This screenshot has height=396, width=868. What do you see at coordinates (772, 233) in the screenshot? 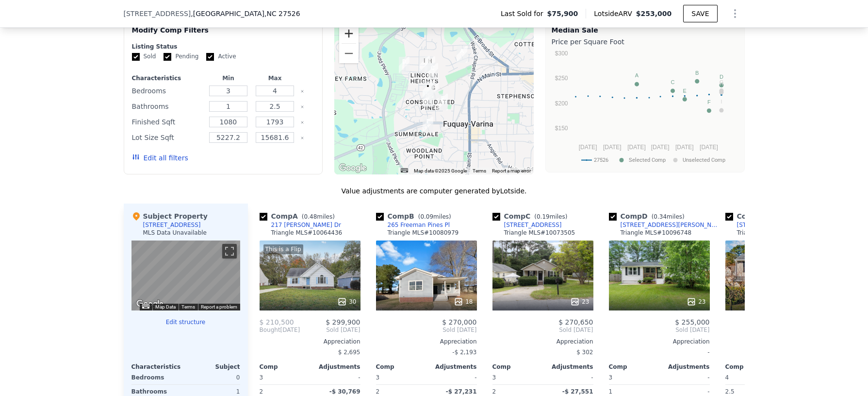
I see `div: Triangle MLS # LP740944` at bounding box center [772, 233].